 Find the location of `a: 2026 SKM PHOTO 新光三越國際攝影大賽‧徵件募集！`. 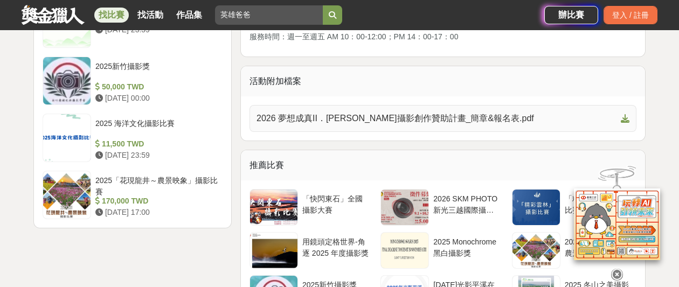

a: 2026 SKM PHOTO 新光三越國際攝影大賽‧徵件募集！ is located at coordinates (442, 207).